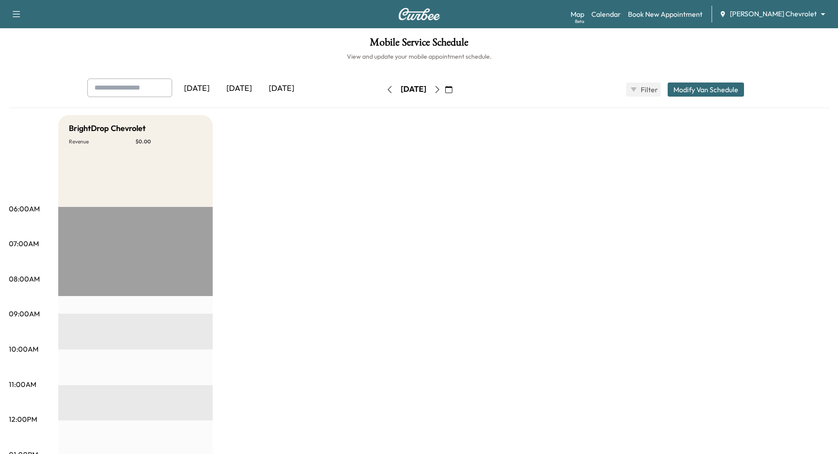 The image size is (838, 454). What do you see at coordinates (419, 14) in the screenshot?
I see `img: Curbee Logo` at bounding box center [419, 14].